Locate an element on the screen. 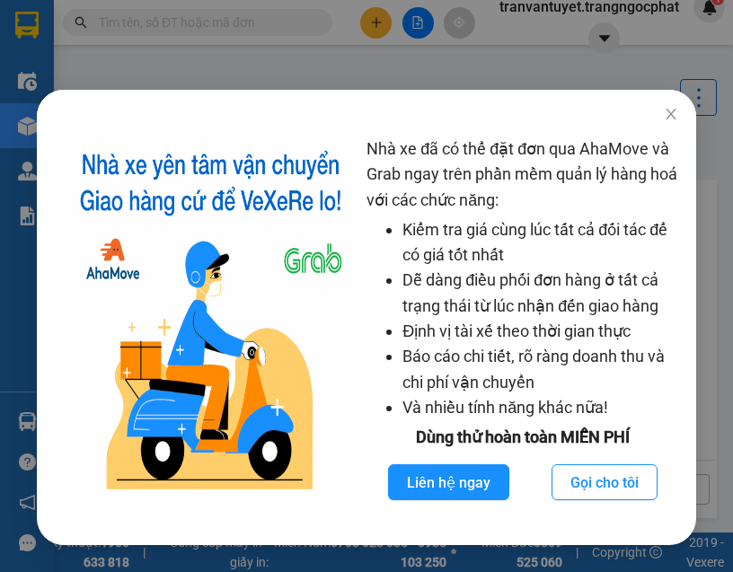 Image resolution: width=733 pixels, height=572 pixels. span: close is located at coordinates (671, 114).